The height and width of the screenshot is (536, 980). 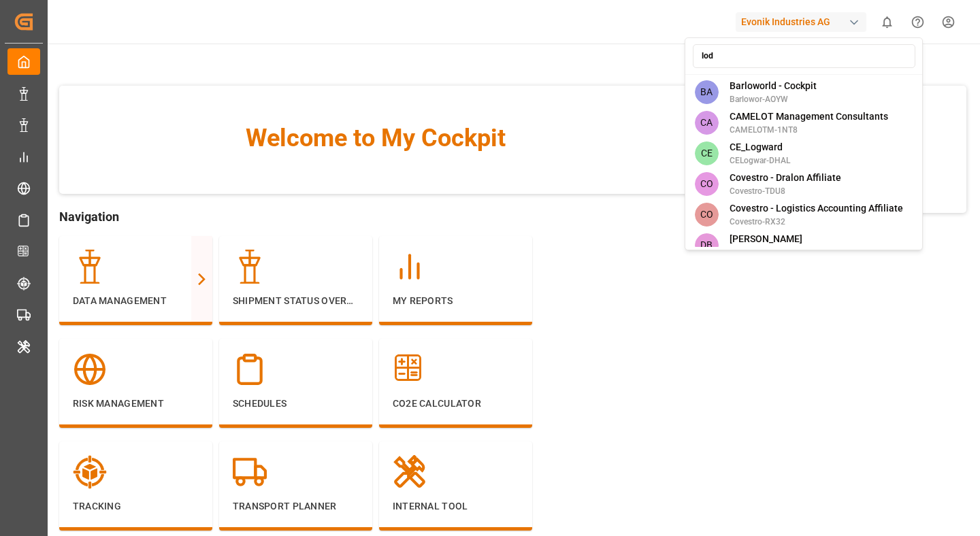 I want to click on span: Barlowor-AOYW, so click(x=773, y=100).